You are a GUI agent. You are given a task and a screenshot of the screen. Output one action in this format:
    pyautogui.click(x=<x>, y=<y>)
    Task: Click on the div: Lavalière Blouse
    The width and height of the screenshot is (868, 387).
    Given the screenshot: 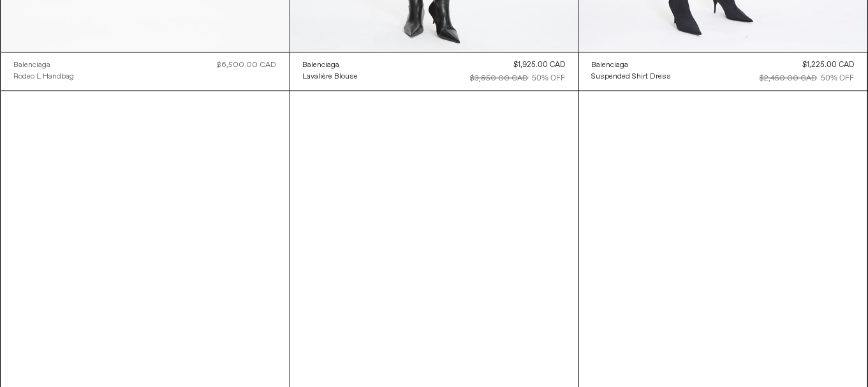 What is the action you would take?
    pyautogui.click(x=331, y=77)
    